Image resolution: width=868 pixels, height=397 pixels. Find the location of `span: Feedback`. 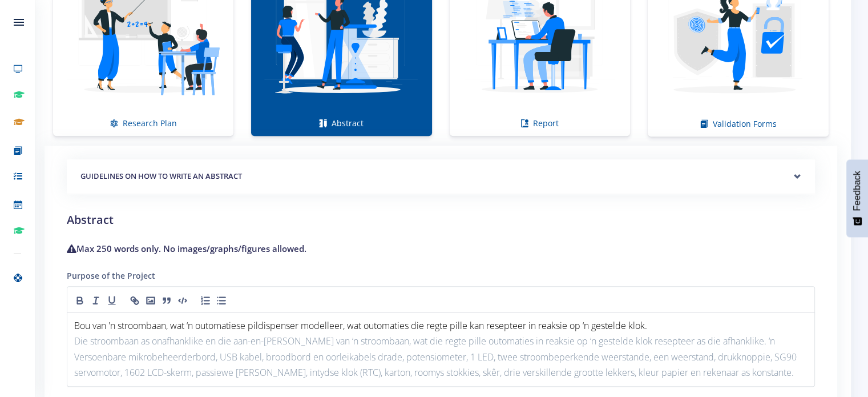

span: Feedback is located at coordinates (857, 191).